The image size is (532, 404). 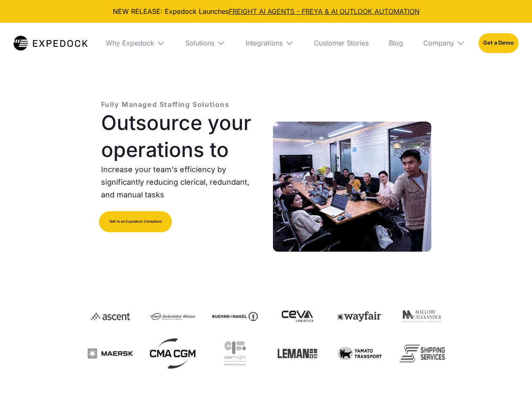 What do you see at coordinates (341, 43) in the screenshot?
I see `a: Customer Stories` at bounding box center [341, 43].